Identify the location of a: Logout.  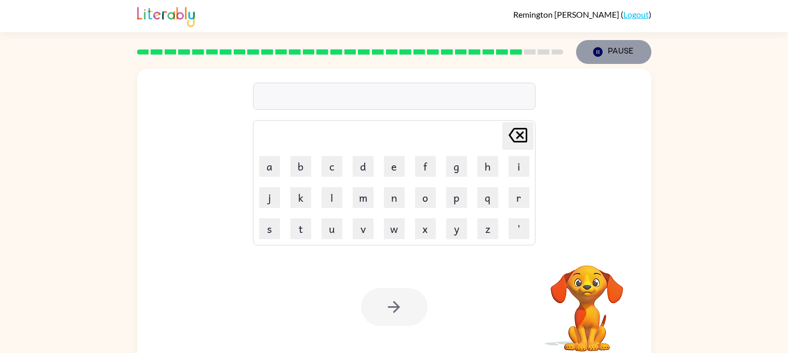
(636, 14).